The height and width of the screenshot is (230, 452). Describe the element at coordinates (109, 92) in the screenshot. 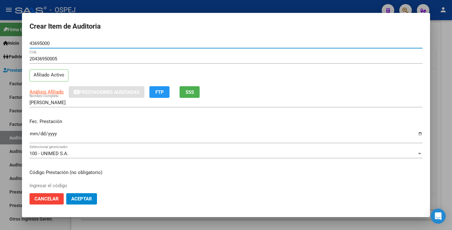

I see `span: Prestaciones Auditadas` at that location.